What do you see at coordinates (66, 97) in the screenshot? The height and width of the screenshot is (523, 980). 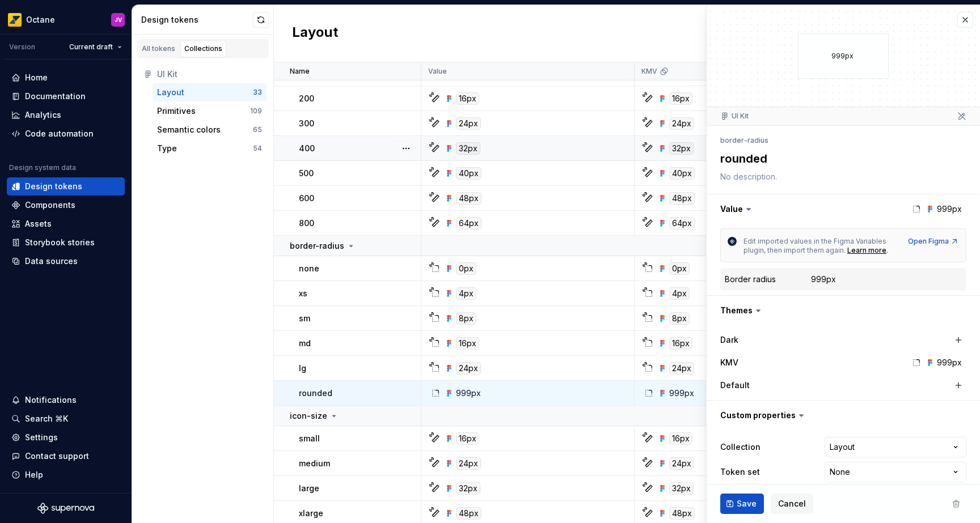 I see `a: Documentation` at bounding box center [66, 97].